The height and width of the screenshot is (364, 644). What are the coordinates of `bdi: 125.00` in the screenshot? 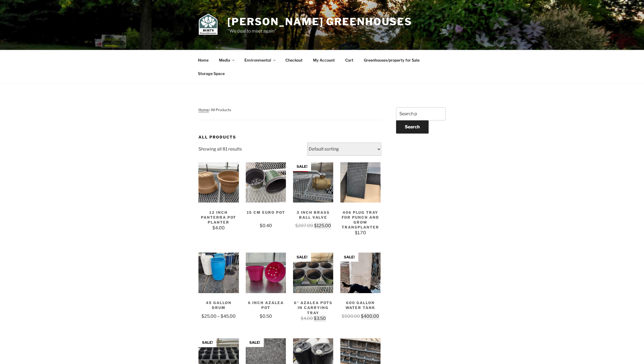 It's located at (323, 225).